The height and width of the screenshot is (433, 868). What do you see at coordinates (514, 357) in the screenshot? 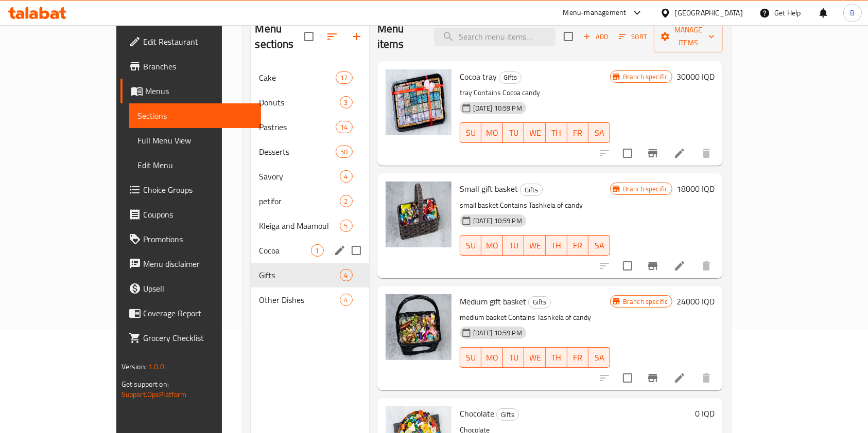
I see `span: TU` at bounding box center [514, 357].